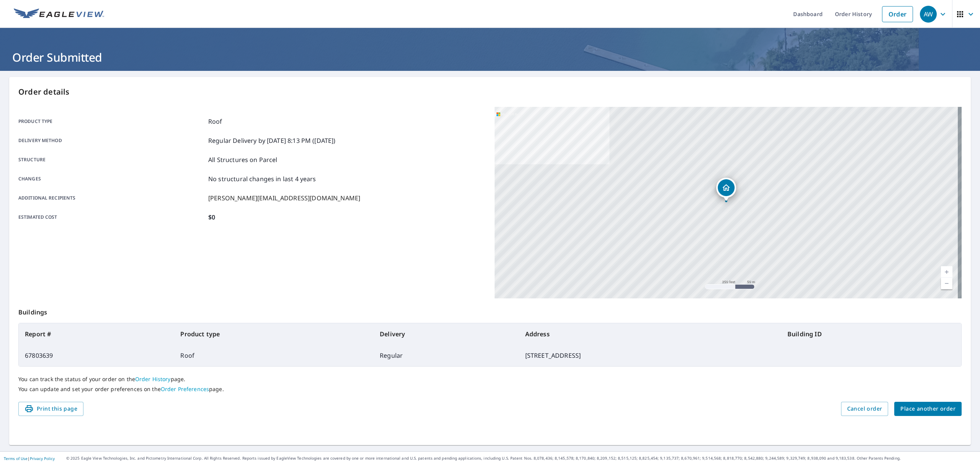  I want to click on td: Roof, so click(274, 356).